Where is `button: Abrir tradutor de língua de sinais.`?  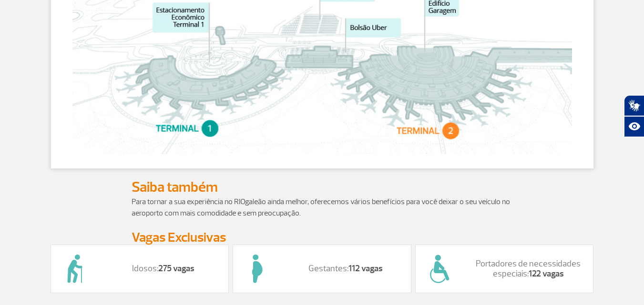
button: Abrir tradutor de língua de sinais. is located at coordinates (634, 106).